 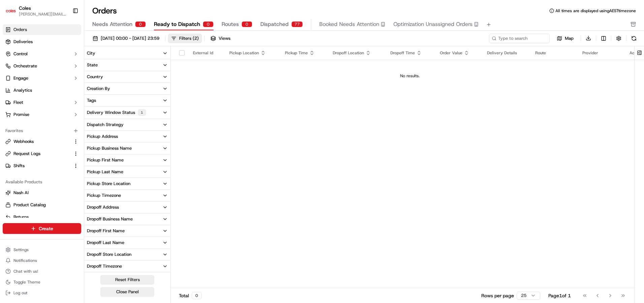 What do you see at coordinates (497, 296) in the screenshot?
I see `p: Rows per page` at bounding box center [497, 296].